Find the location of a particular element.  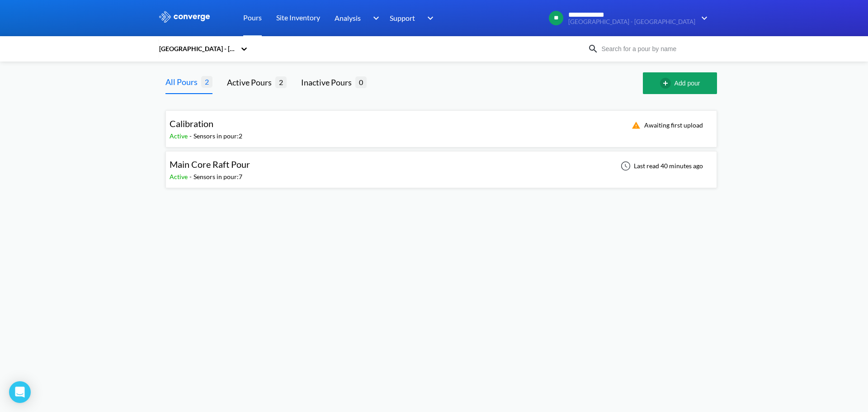

div: Active Pours is located at coordinates (251, 82).